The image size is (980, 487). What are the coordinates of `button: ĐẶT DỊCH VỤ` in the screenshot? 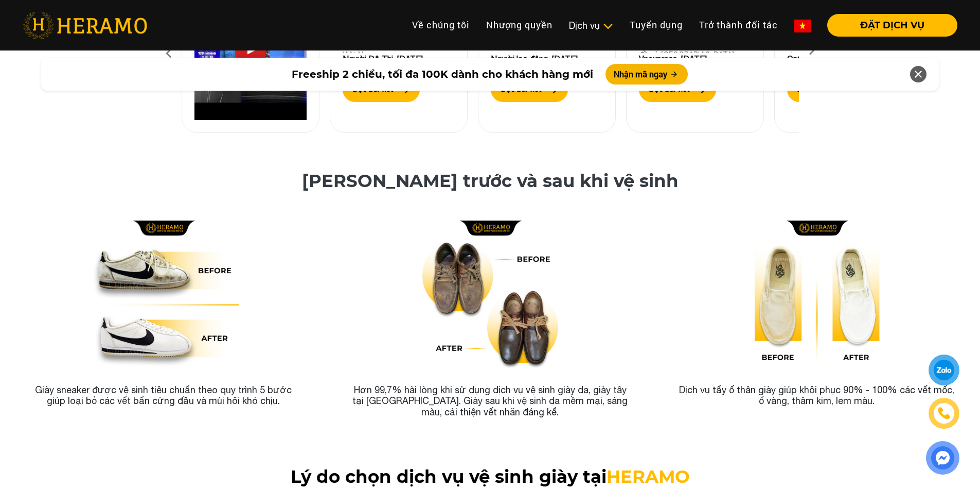 It's located at (892, 25).